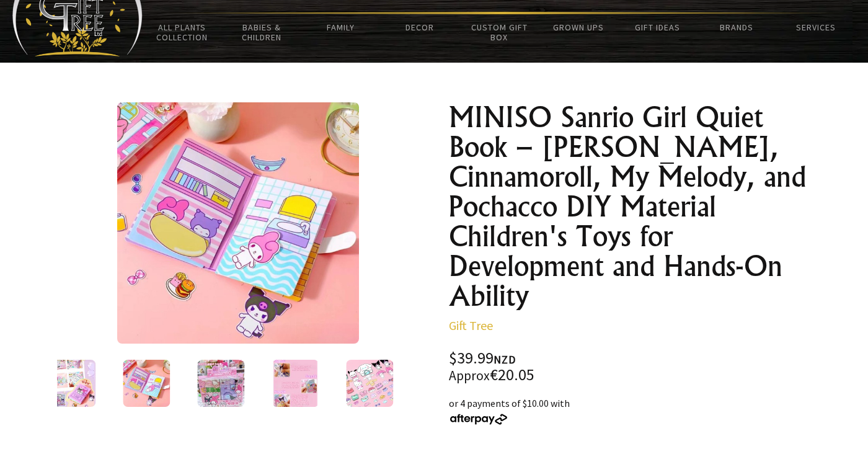 The width and height of the screenshot is (868, 459). Describe the element at coordinates (341, 27) in the screenshot. I see `a: Family` at that location.